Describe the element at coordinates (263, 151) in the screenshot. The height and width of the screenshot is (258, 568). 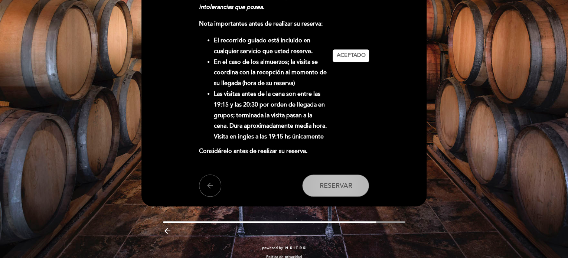
I see `p: Considérelo antes de realizar su reserva.` at that location.